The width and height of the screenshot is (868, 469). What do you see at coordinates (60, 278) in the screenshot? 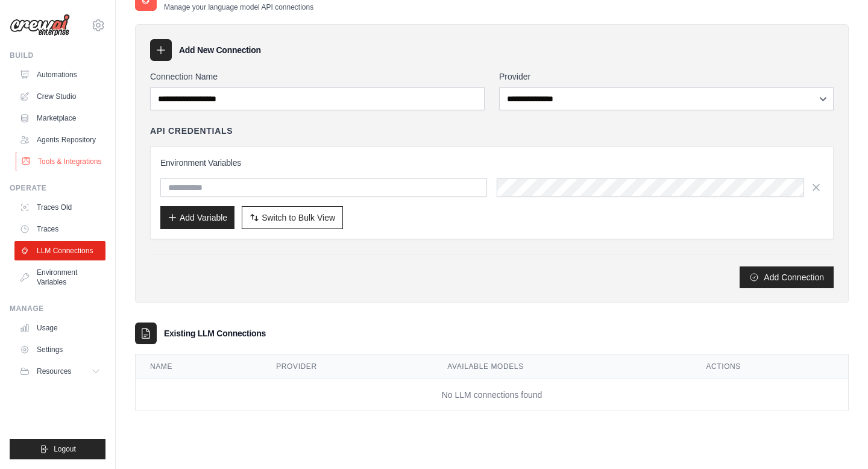
I see `a: Environment Variables` at bounding box center [60, 278].